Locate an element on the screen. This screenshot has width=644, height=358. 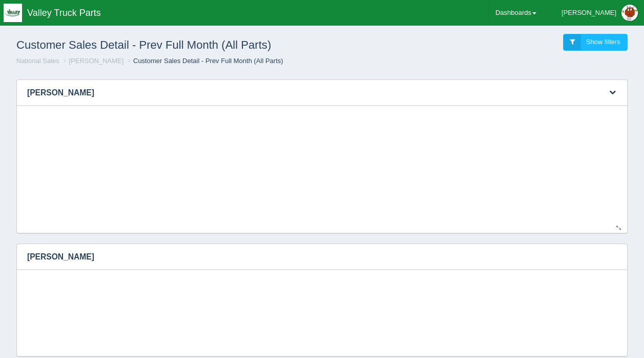
span: Show filters is located at coordinates (603, 42).